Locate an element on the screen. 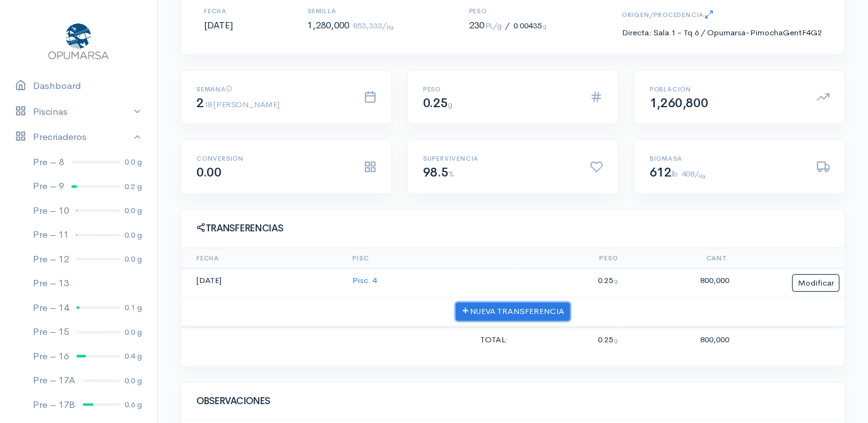  td: TOTAL: is located at coordinates (430, 339).